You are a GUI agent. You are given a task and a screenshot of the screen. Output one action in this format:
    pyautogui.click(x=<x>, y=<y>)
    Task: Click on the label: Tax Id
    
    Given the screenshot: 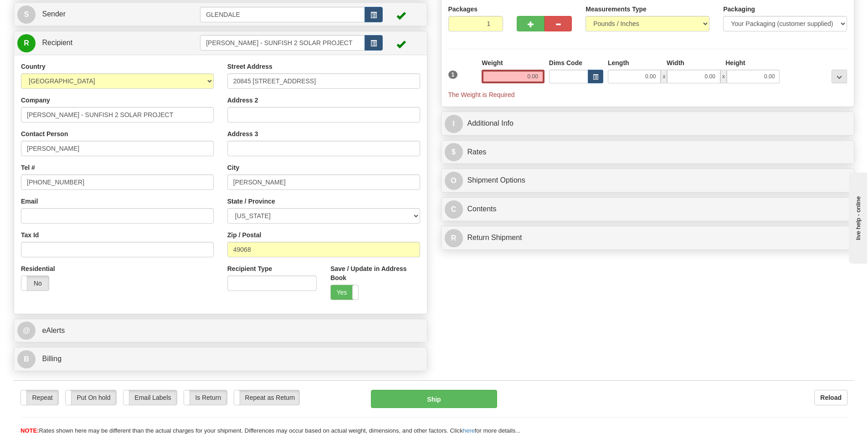 What is the action you would take?
    pyautogui.click(x=30, y=235)
    